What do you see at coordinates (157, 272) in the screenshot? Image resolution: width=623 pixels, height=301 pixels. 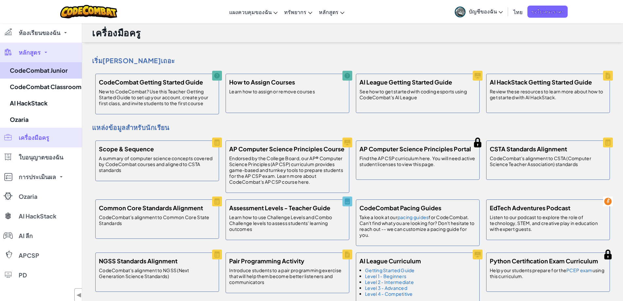 I see `a: NGSS Standards Alignment CodeCombat's alignment to NGSS (Next Generation Science Standards)` at bounding box center [157, 272].